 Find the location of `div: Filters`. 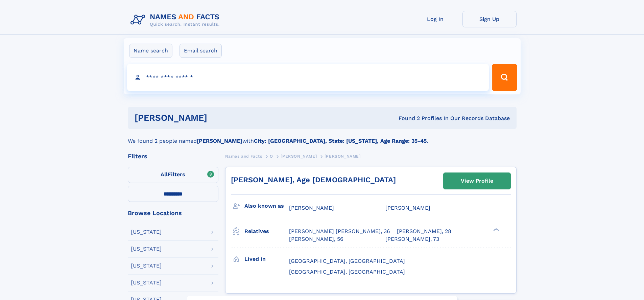

div: Filters is located at coordinates (173, 156).